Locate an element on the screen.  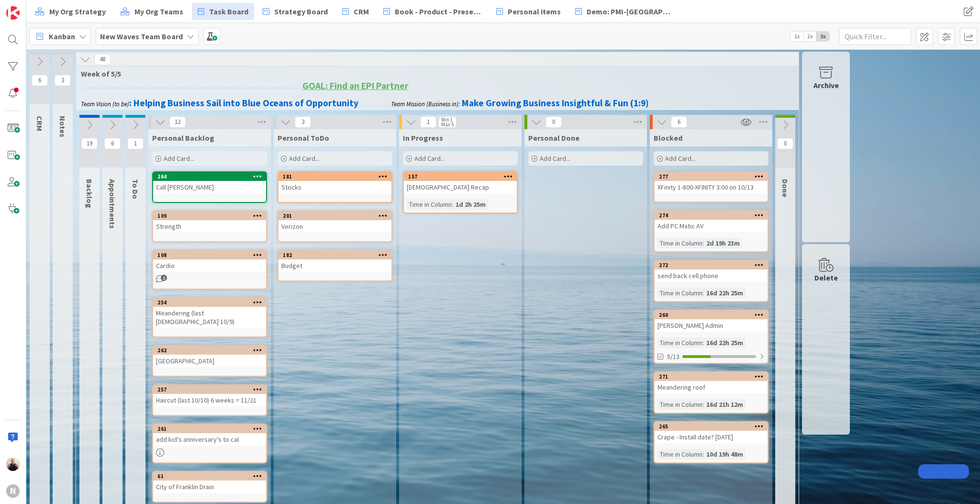
span: To Do is located at coordinates (135, 190).